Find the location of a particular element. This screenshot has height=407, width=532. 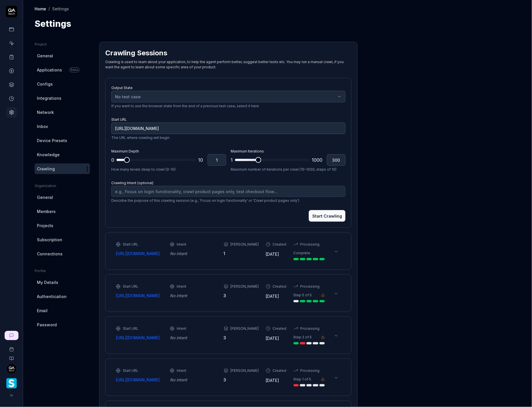

a: Home is located at coordinates (41, 8).